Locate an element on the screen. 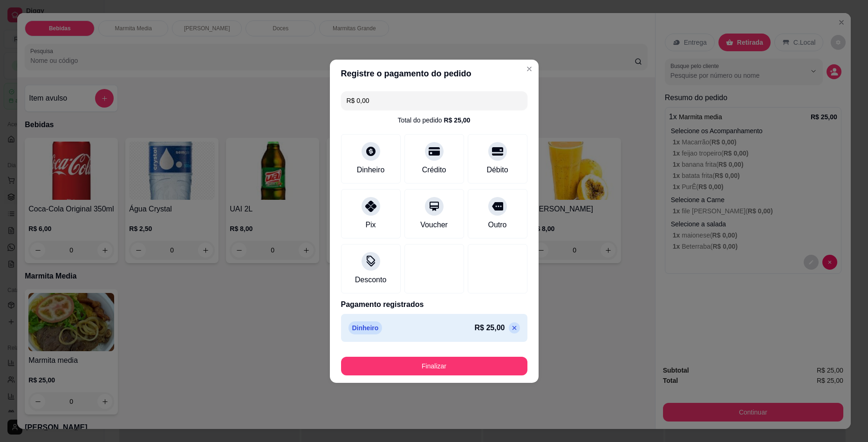 Image resolution: width=868 pixels, height=442 pixels. div: Total do pedido is located at coordinates (435, 120).